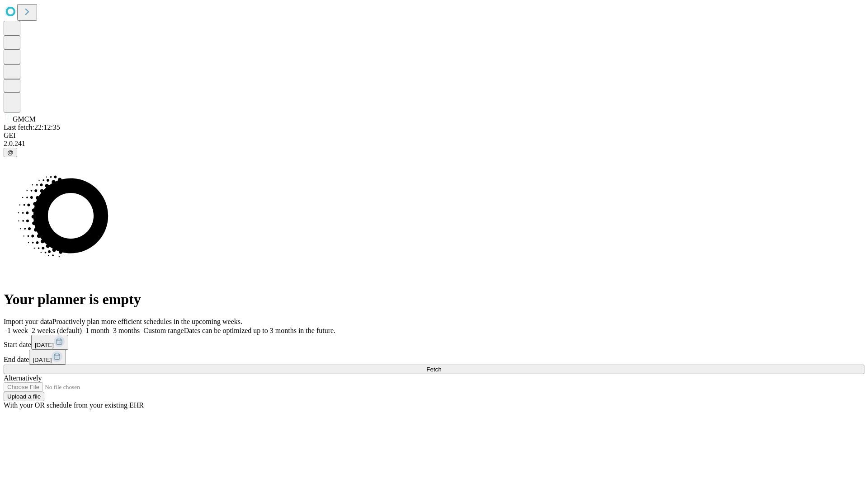 The height and width of the screenshot is (488, 868). What do you see at coordinates (32, 127) in the screenshot?
I see `span: Last fetch: 22:12:35` at bounding box center [32, 127].